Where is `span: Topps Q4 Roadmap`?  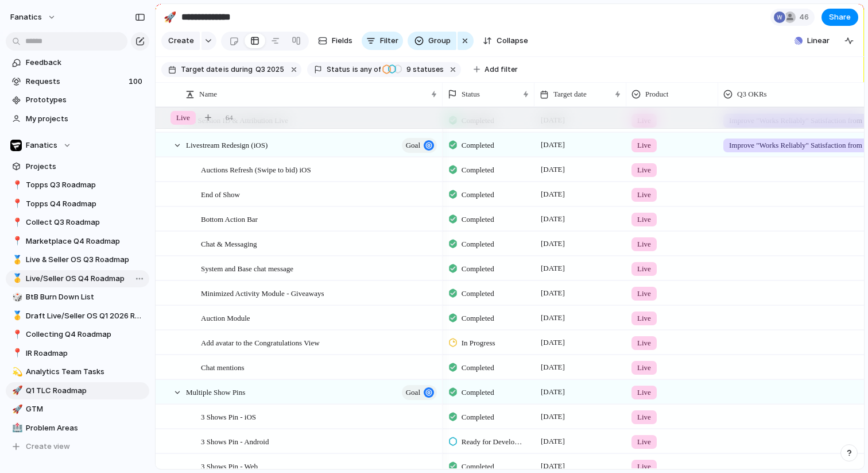
span: Topps Q4 Roadmap is located at coordinates (86, 204).